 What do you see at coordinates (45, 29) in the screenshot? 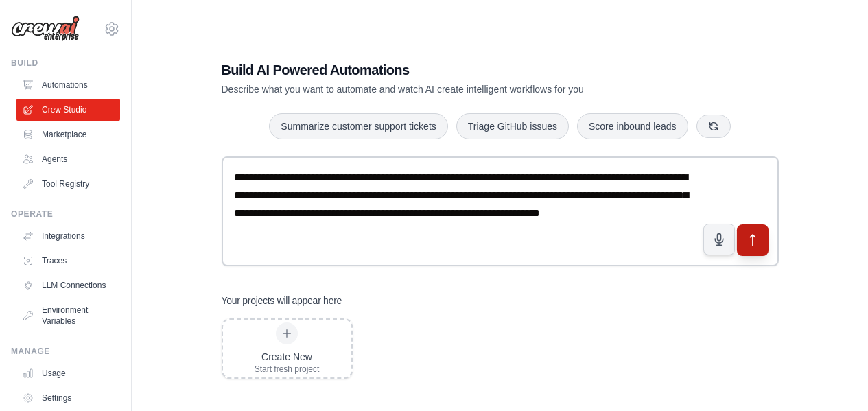
I see `img: Logo` at bounding box center [45, 29].